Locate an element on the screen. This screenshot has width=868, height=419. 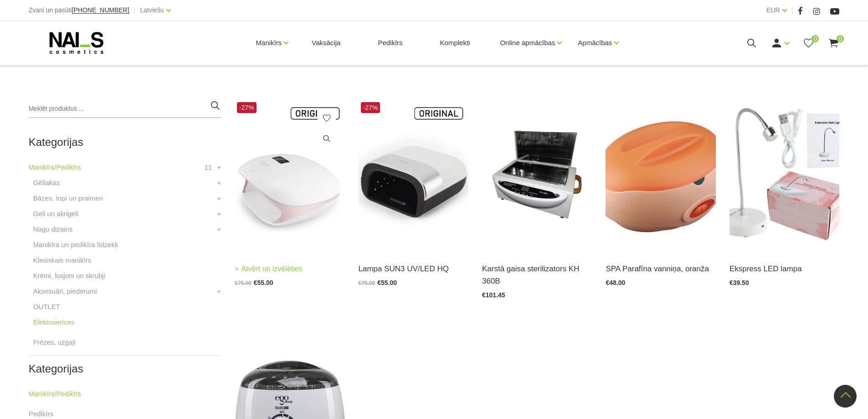
a: Klasiskais manikīrs is located at coordinates (62, 261).